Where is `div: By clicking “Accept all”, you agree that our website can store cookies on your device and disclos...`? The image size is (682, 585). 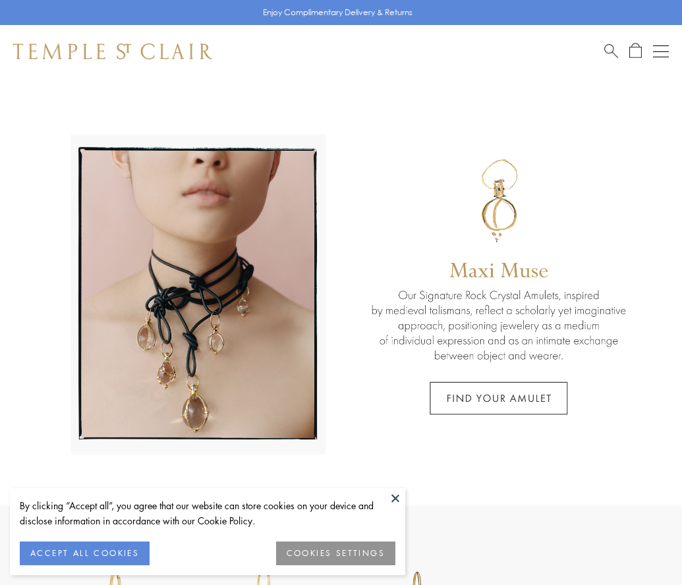
div: By clicking “Accept all”, you agree that our website can store cookies on your device and disclos... is located at coordinates (207, 513).